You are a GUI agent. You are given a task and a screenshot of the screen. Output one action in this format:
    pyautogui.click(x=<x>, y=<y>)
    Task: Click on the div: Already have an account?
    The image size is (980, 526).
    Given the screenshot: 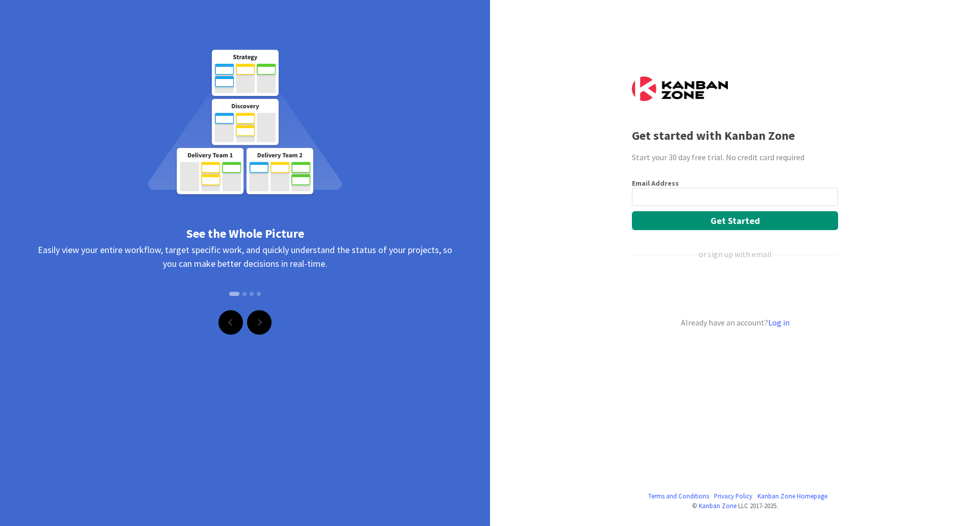 What is the action you would take?
    pyautogui.click(x=735, y=323)
    